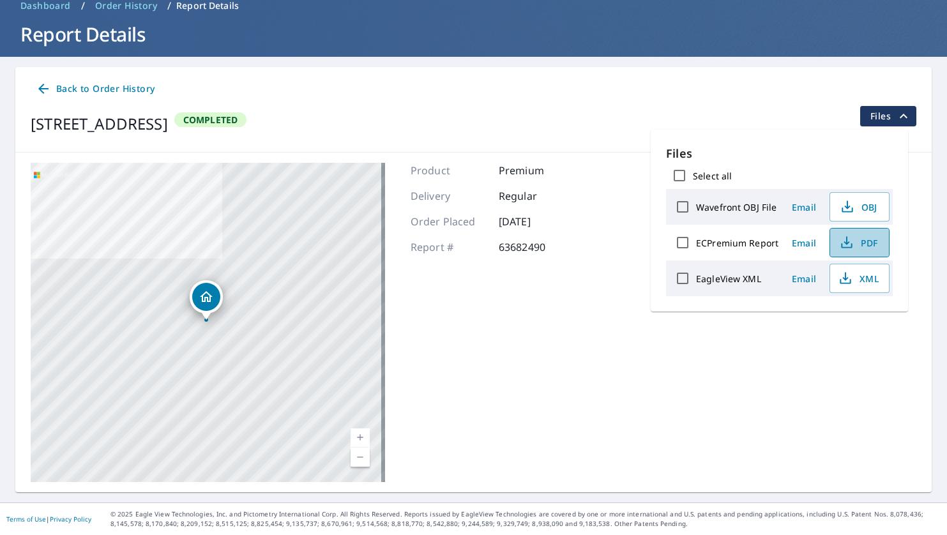  I want to click on button: OBJ, so click(859, 207).